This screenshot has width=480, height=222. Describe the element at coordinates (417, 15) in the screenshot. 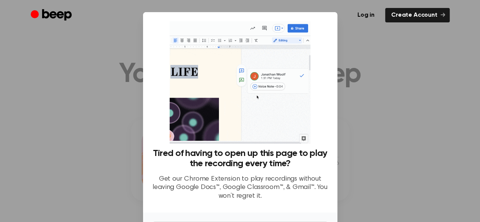

I see `a: Create Account` at that location.